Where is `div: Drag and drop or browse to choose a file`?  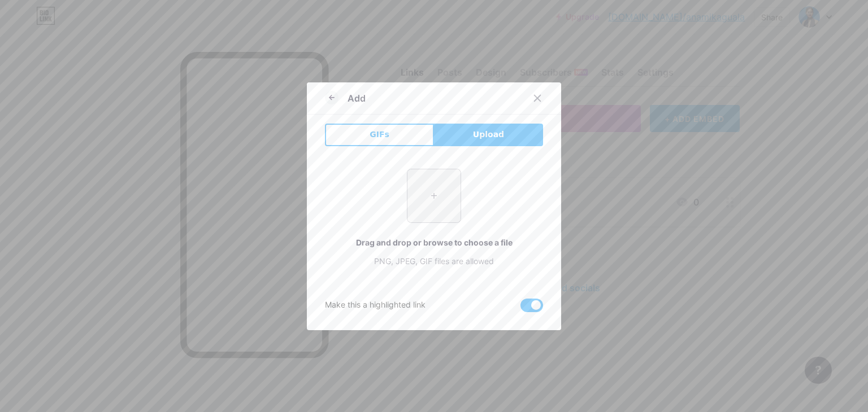
div: Drag and drop or browse to choose a file is located at coordinates (434, 242).